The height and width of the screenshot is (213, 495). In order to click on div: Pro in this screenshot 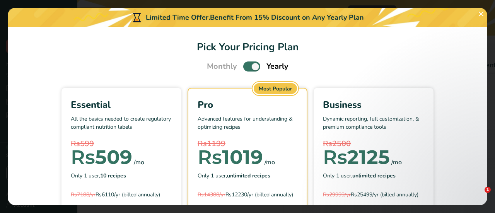, I will do `click(247, 105)`.